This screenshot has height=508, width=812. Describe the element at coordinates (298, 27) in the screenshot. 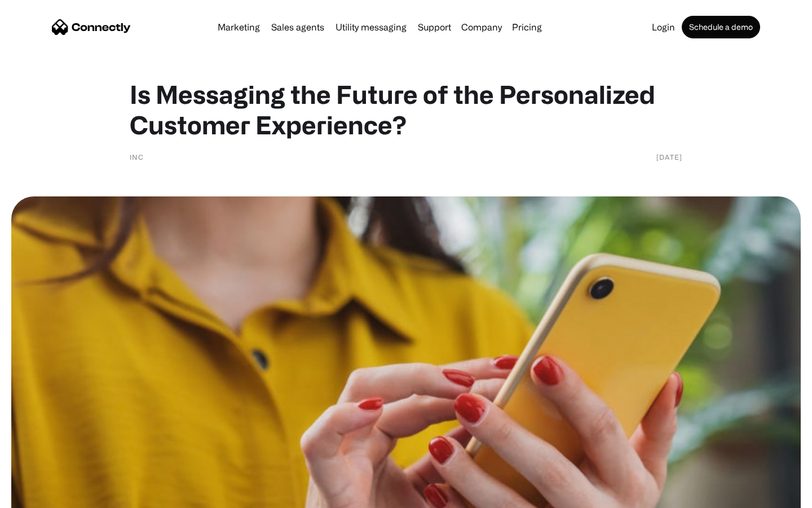

I see `a: Sales agents` at that location.